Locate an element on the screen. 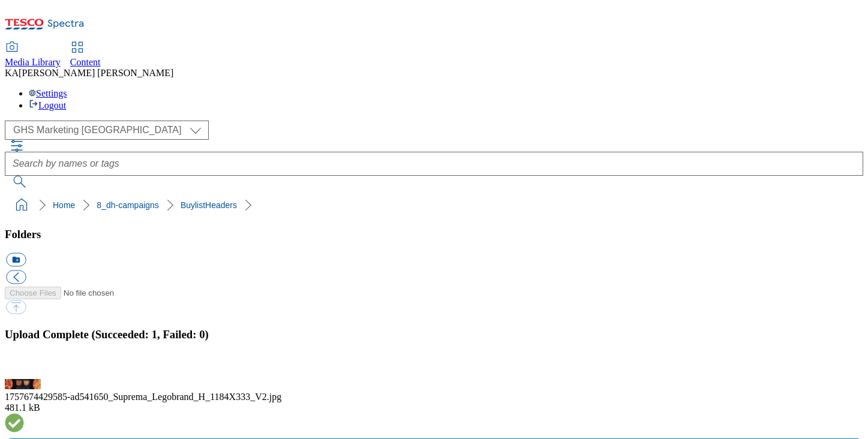 The image size is (868, 439). div: 1757674429585-ad541650_Suprema_Legobrand_H_1184X333_V2.jpg is located at coordinates (433, 398).